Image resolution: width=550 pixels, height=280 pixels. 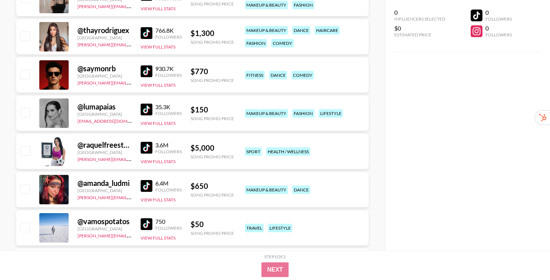 I want to click on div: 930.7K, so click(x=168, y=69).